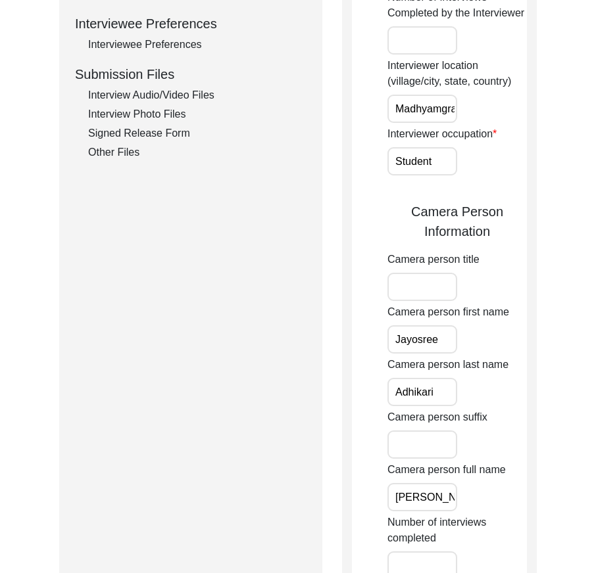 The image size is (596, 573). I want to click on label: Number of interviews completed, so click(457, 531).